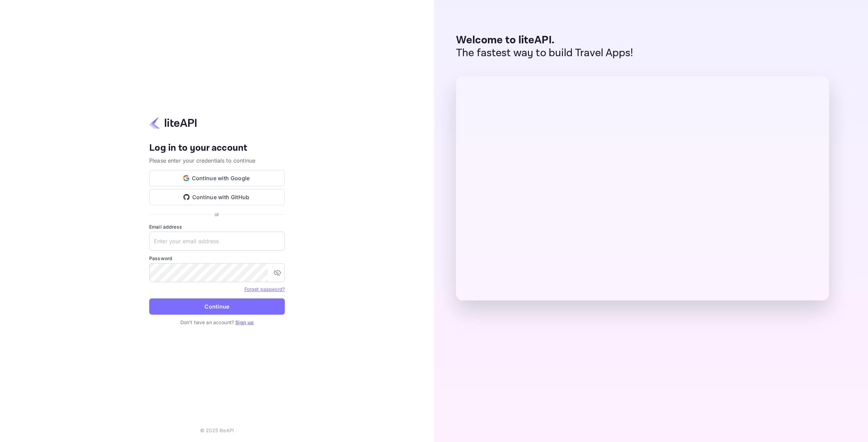 The height and width of the screenshot is (442, 868). Describe the element at coordinates (544, 40) in the screenshot. I see `p: Welcome to liteAPI.` at that location.